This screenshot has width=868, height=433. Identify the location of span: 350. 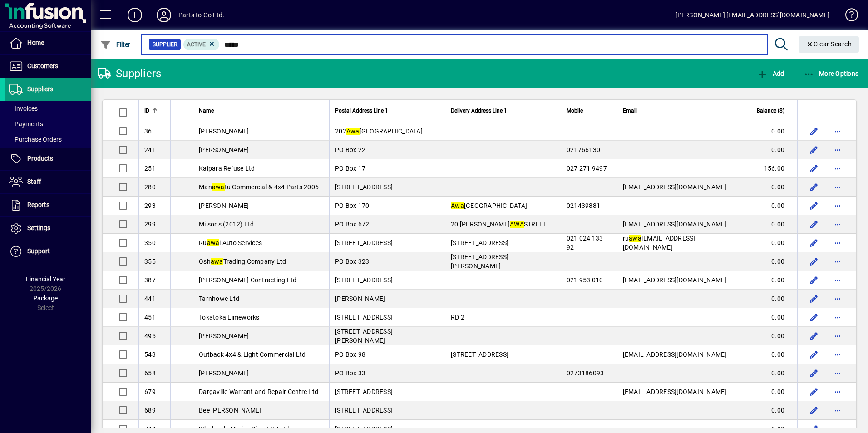
(150, 243).